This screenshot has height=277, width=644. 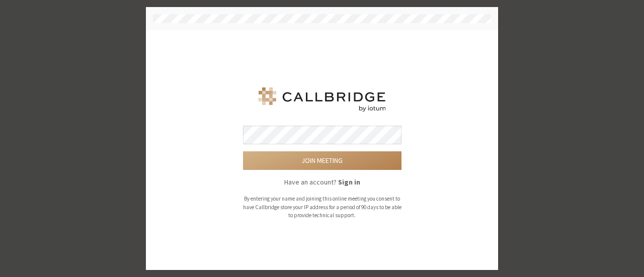 I want to click on p: By entering your name and joining this online meeting you consent to have Callbridge store your I..., so click(x=322, y=207).